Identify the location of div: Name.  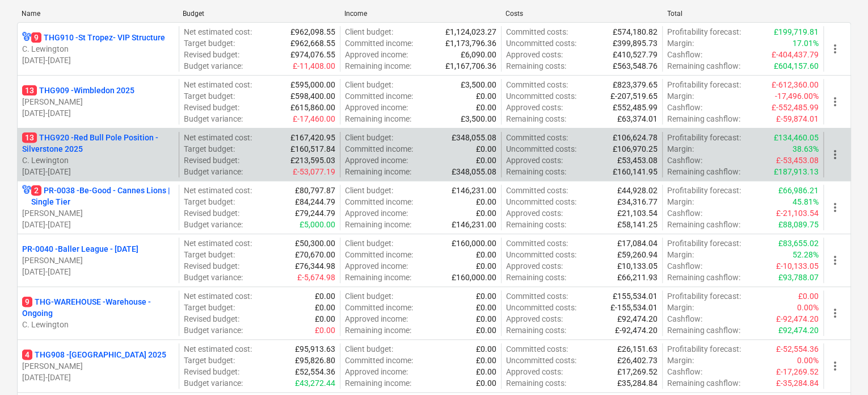
(98, 14).